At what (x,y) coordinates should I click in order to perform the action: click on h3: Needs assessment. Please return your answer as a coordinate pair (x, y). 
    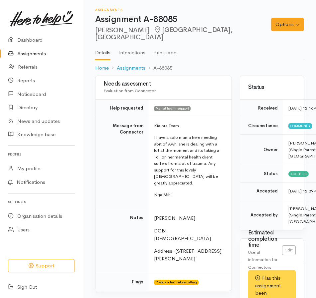
    Looking at the image, I should click on (163, 84).